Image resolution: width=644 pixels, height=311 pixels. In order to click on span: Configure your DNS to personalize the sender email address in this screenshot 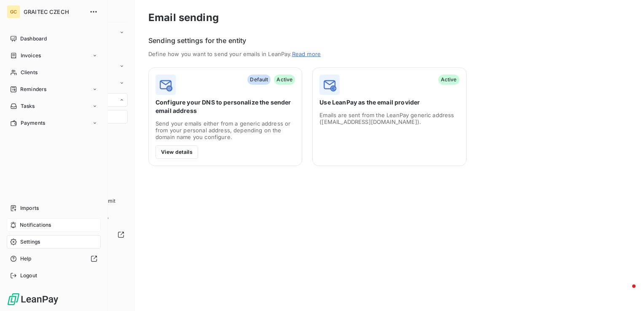, I will do `click(225, 106)`.